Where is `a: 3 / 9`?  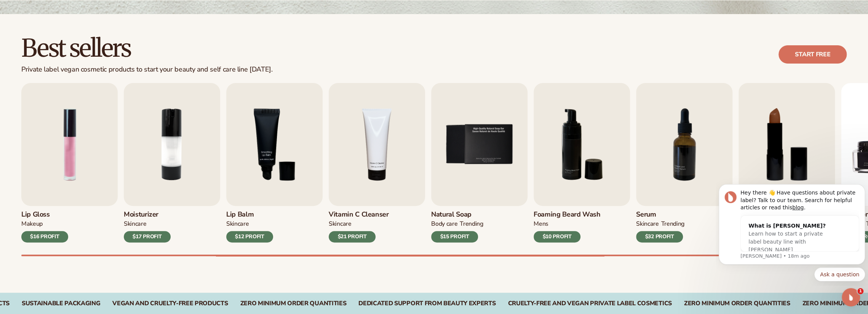
a: 3 / 9 is located at coordinates (274, 162).